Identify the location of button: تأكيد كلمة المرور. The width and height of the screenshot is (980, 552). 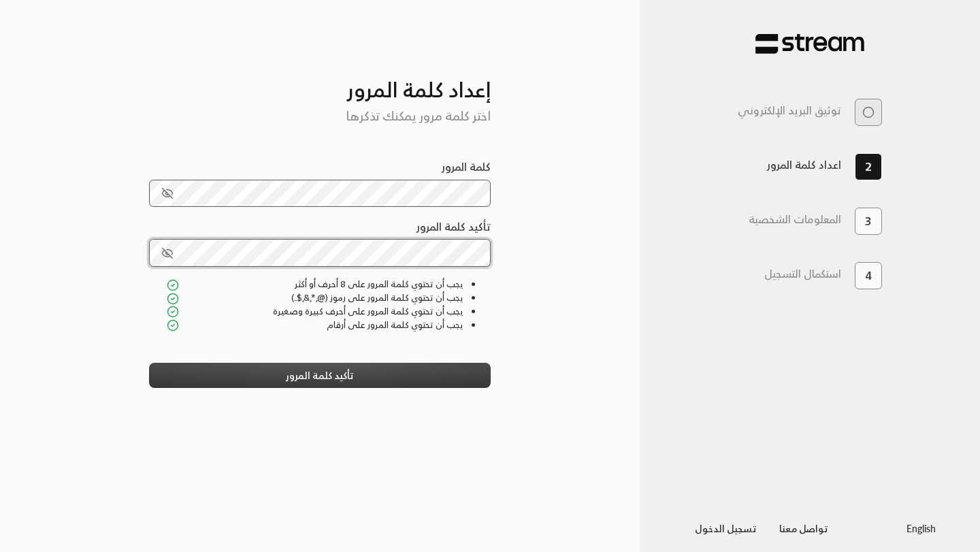
(320, 375).